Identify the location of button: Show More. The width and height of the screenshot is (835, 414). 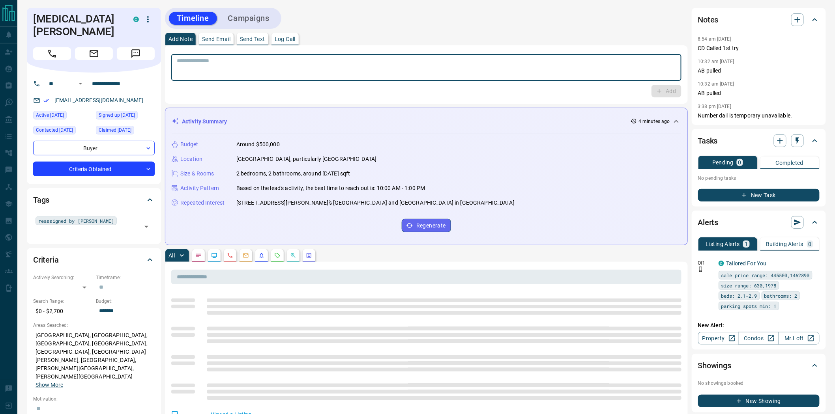
(49, 385).